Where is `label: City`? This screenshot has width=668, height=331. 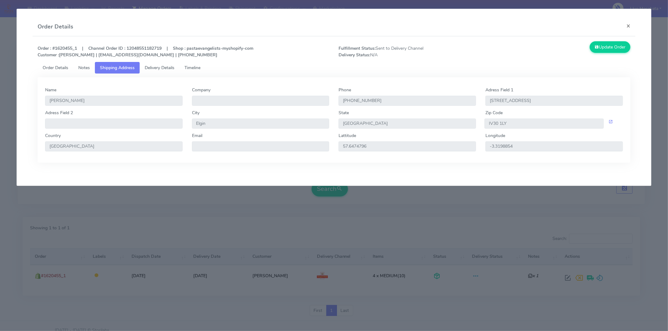 label: City is located at coordinates (196, 113).